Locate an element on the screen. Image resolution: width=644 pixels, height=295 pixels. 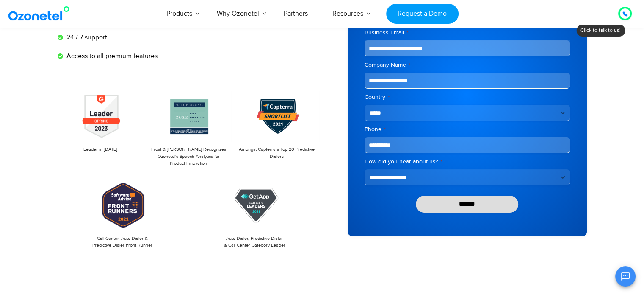
span: 24 / 7 support is located at coordinates (85, 37).